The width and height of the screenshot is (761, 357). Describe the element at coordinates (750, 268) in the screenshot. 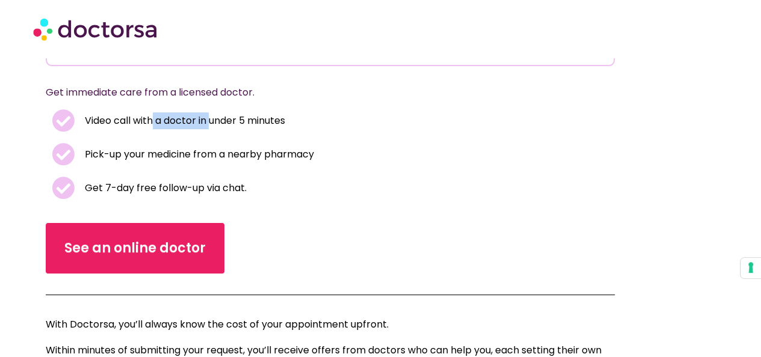

I see `button: Your consent preferences for tracking technologies` at that location.